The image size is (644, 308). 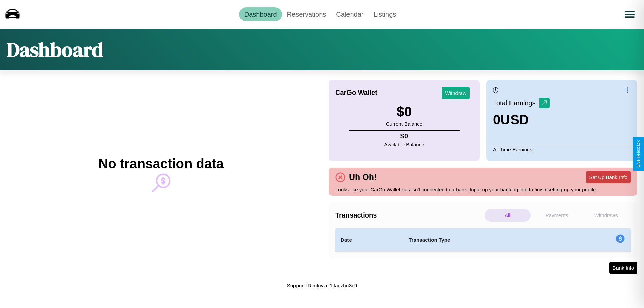 I want to click on a: Reservations, so click(x=307, y=14).